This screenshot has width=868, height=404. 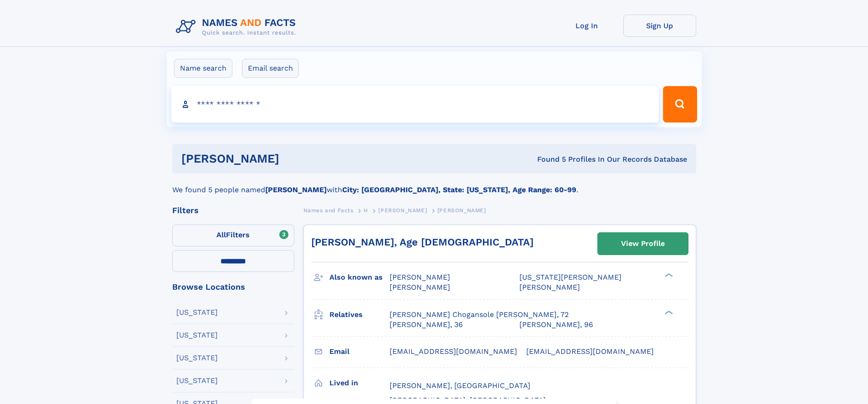 I want to click on span: H, so click(x=366, y=210).